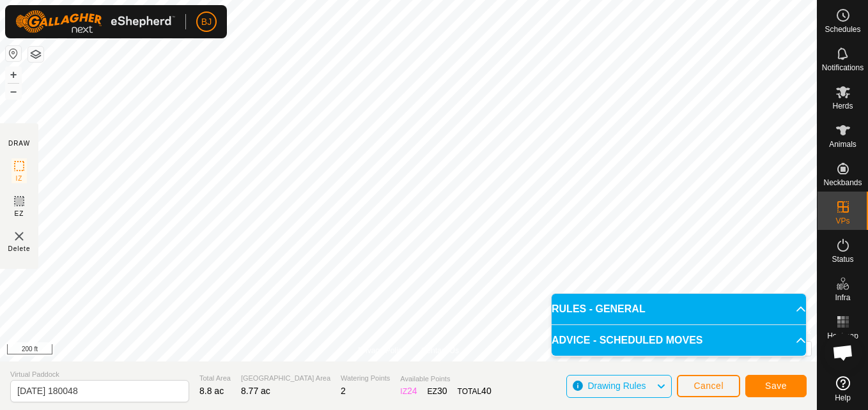 The width and height of the screenshot is (868, 410). Describe the element at coordinates (212, 391) in the screenshot. I see `span: 8.8 ac` at that location.